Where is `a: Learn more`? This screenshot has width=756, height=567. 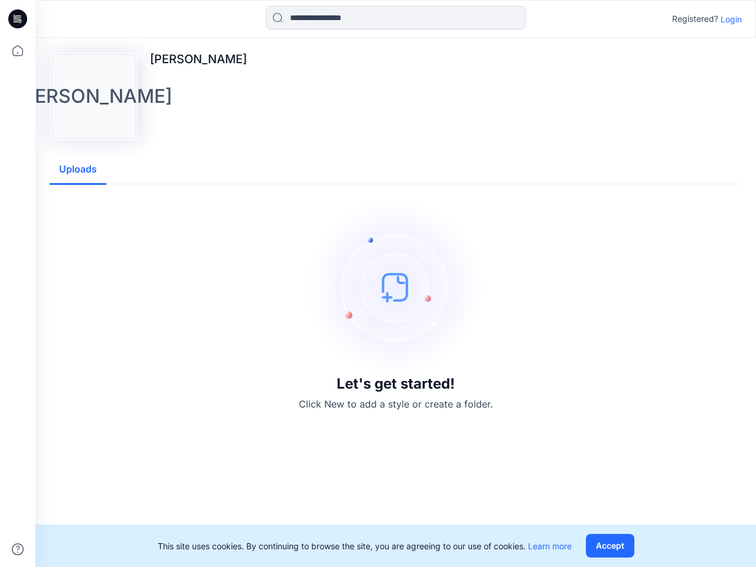 a: Learn more is located at coordinates (550, 546).